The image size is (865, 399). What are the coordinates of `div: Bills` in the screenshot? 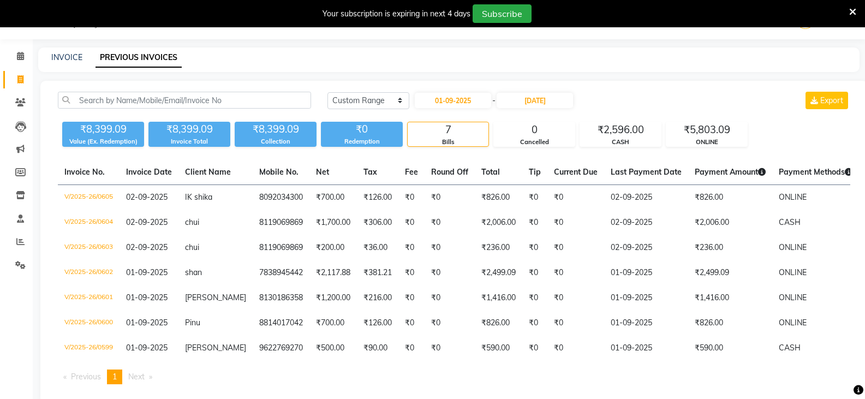 It's located at (448, 142).